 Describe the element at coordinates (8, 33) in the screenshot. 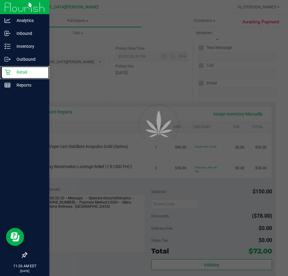

I see `inline-svg: Inbound` at that location.